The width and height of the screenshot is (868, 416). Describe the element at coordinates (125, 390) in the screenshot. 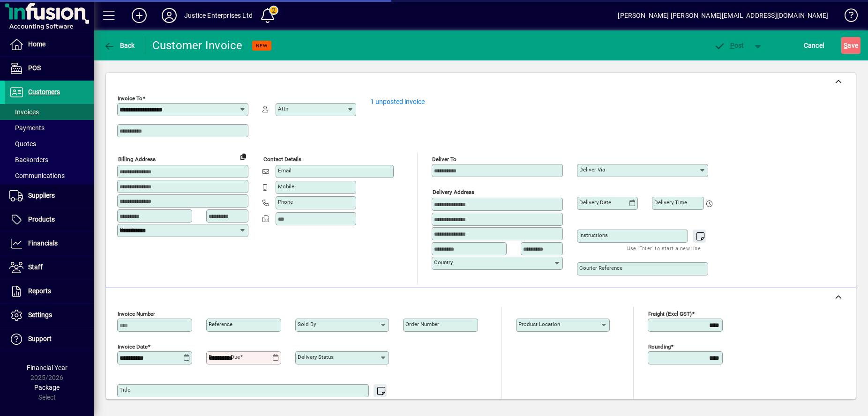

I see `mat-label: Title` at that location.